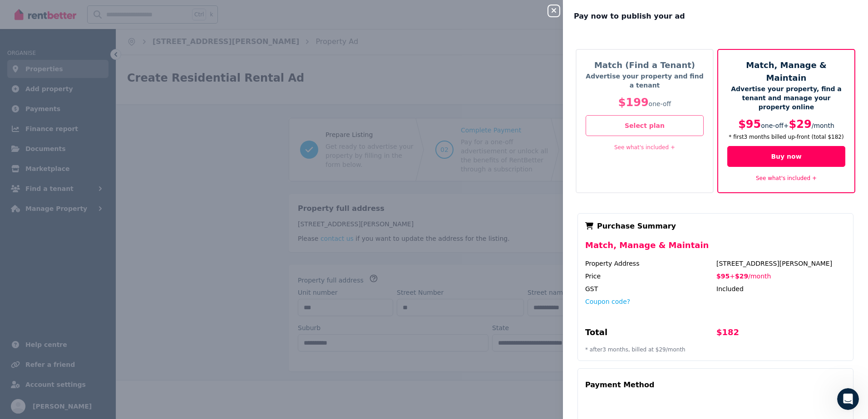  Describe the element at coordinates (91, 301) in the screenshot. I see `button: Messages` at that location.